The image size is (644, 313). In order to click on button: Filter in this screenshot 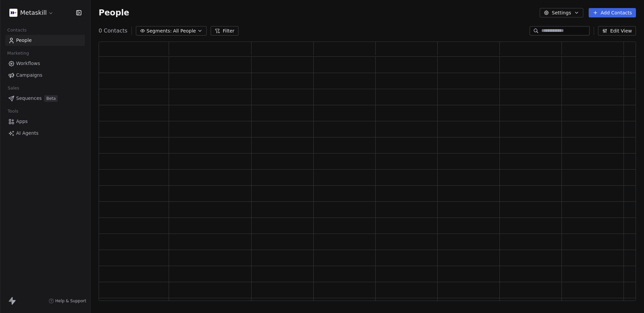, I will do `click(225, 31)`.